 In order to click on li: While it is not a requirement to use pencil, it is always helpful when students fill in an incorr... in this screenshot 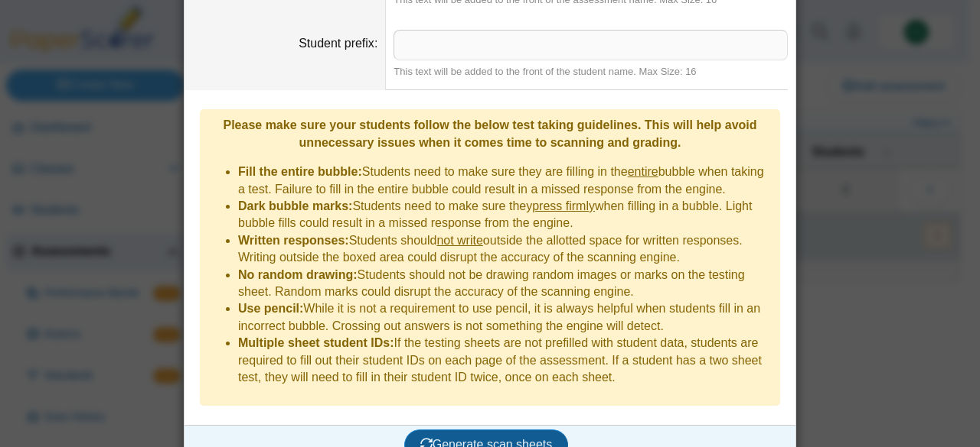, I will do `click(506, 318)`.